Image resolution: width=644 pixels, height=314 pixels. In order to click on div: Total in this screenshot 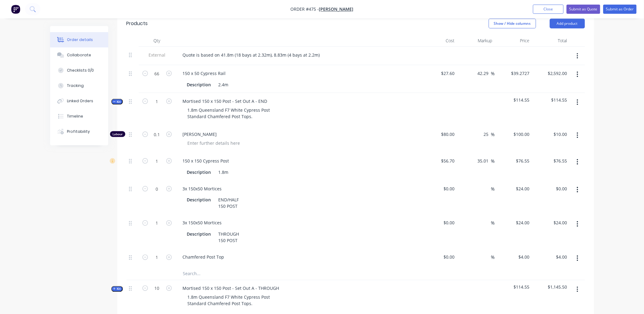, I will do `click(551, 40)`.